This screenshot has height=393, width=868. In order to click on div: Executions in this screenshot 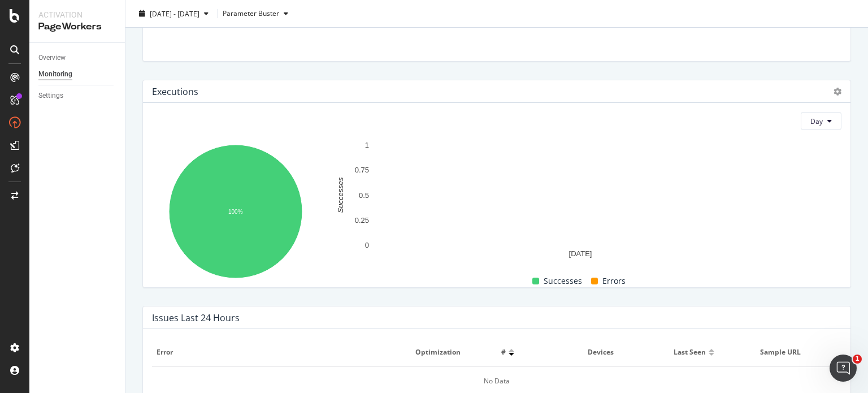, I will do `click(176, 92)`.